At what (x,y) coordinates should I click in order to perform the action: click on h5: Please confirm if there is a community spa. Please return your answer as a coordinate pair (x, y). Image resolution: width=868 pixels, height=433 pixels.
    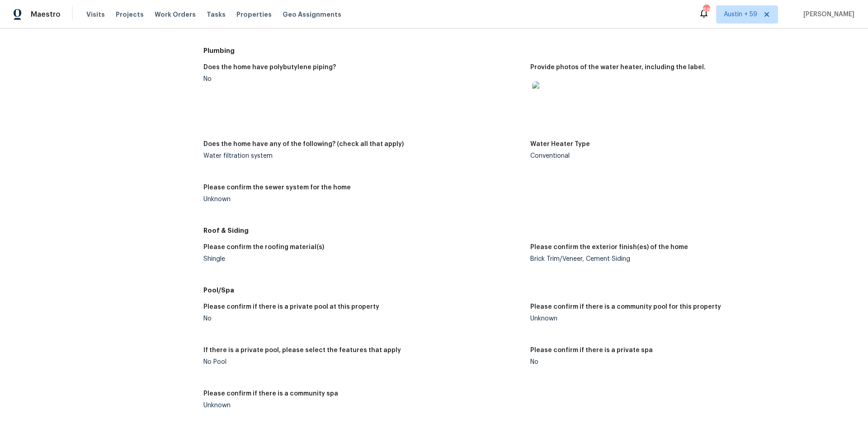
    Looking at the image, I should click on (271, 395).